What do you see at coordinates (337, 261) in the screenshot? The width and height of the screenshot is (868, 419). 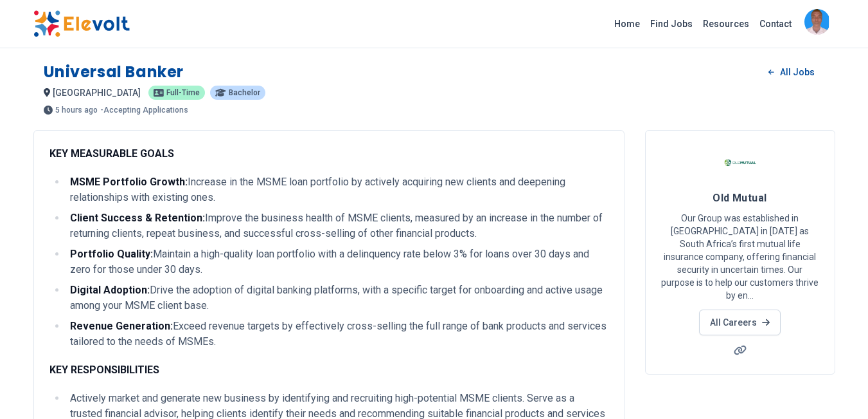 I see `li: Maintain a high-quality loan portfolio with a delinquency rate below 3% for loans over 30 days an...` at bounding box center [337, 261].